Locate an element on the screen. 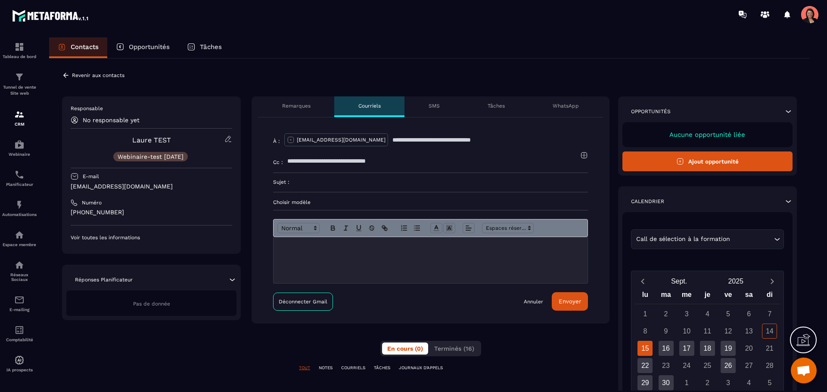 The height and width of the screenshot is (392, 827). div: sa is located at coordinates (749, 296).